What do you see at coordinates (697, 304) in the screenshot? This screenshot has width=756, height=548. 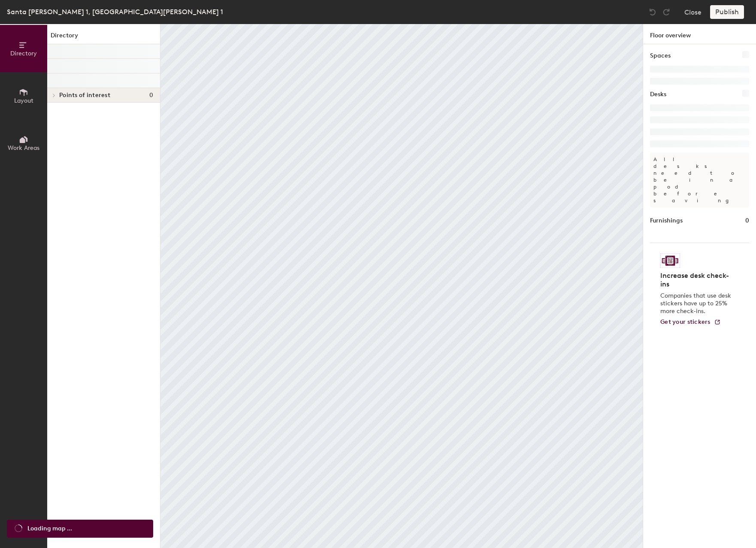 I see `p: Companies that use desk stickers have up to 25% more check-ins.` at bounding box center [697, 304].